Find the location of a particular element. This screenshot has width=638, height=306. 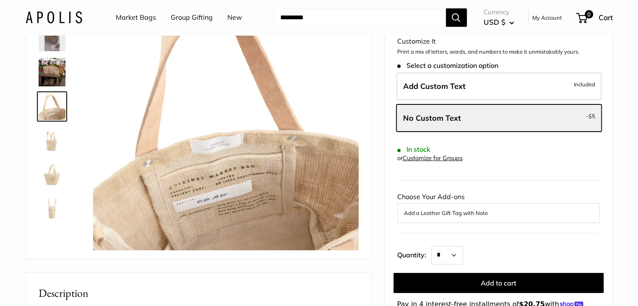

span: Currency is located at coordinates (499, 12).